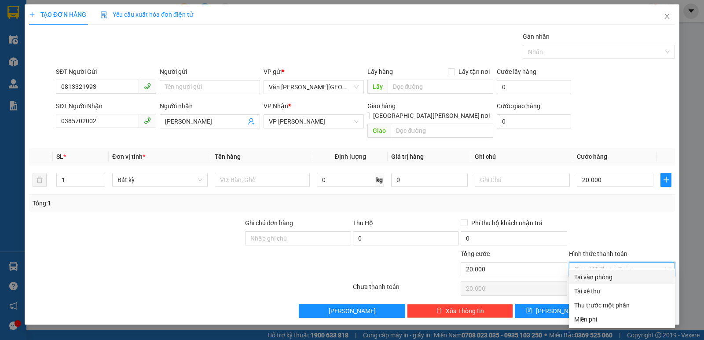 This screenshot has width=704, height=340. I want to click on label: Cước giao hàng, so click(518, 106).